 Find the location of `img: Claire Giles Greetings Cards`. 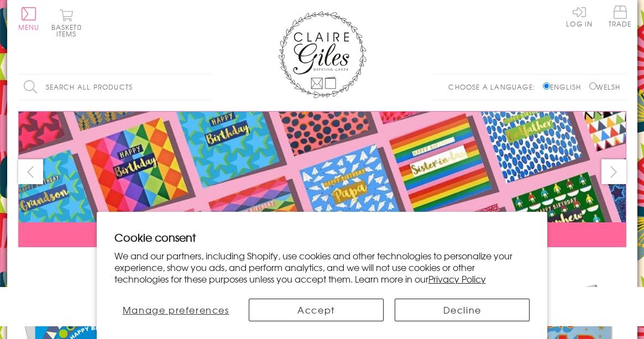

img: Claire Giles Greetings Cards is located at coordinates (323, 55).